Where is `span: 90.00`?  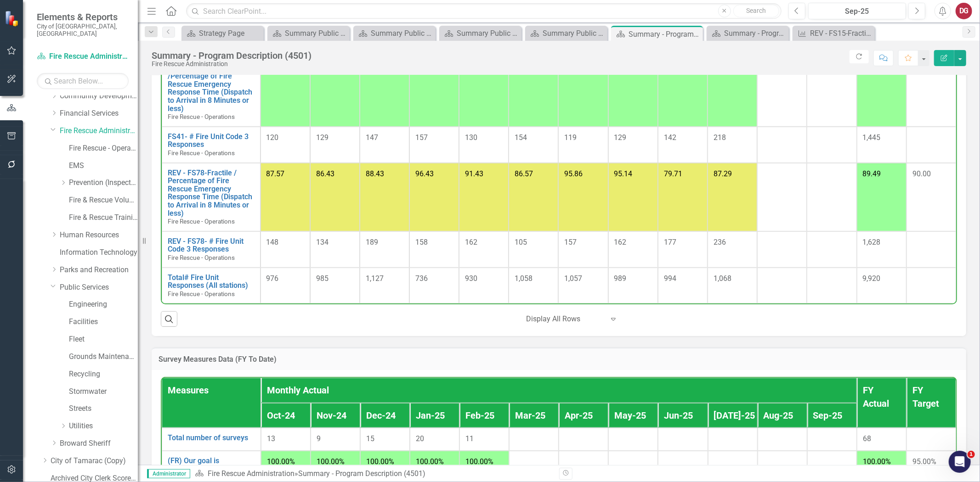
span: 90.00 is located at coordinates (921, 173).